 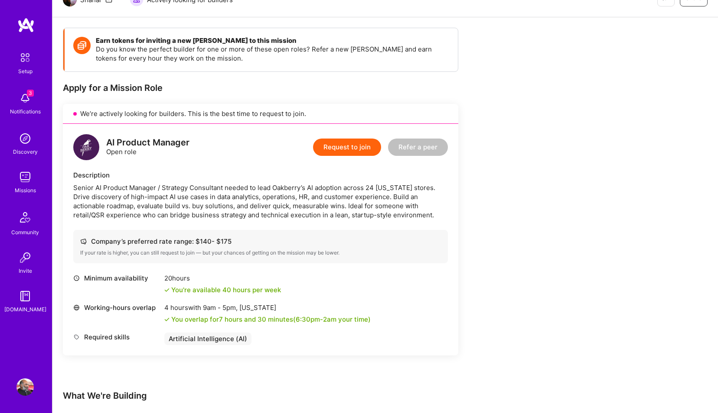 I want to click on div: Community, so click(x=25, y=232).